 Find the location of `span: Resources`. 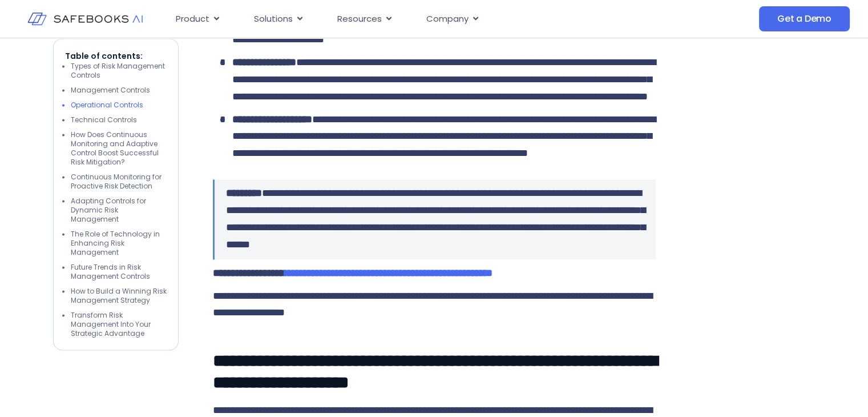

span: Resources is located at coordinates (359, 19).